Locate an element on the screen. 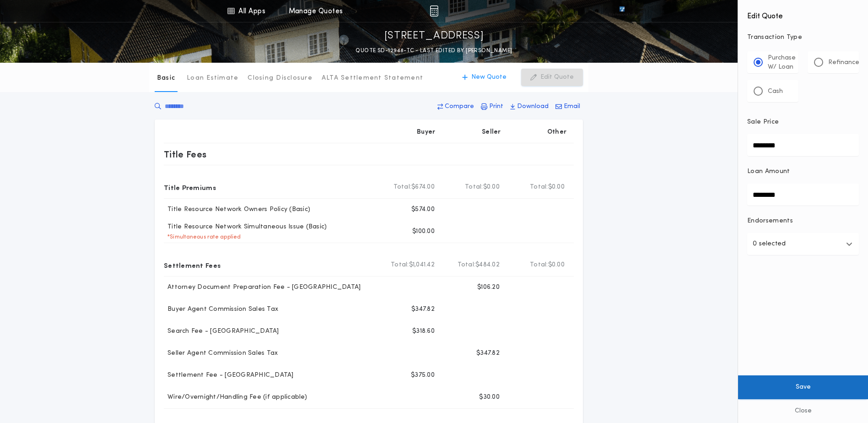 The height and width of the screenshot is (423, 868). img: img is located at coordinates (434, 11).